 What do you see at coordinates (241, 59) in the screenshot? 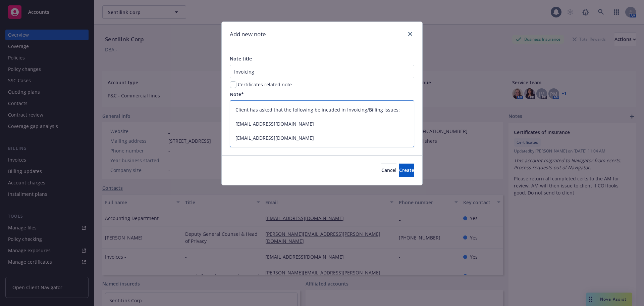
I see `span: Note title` at bounding box center [241, 59].